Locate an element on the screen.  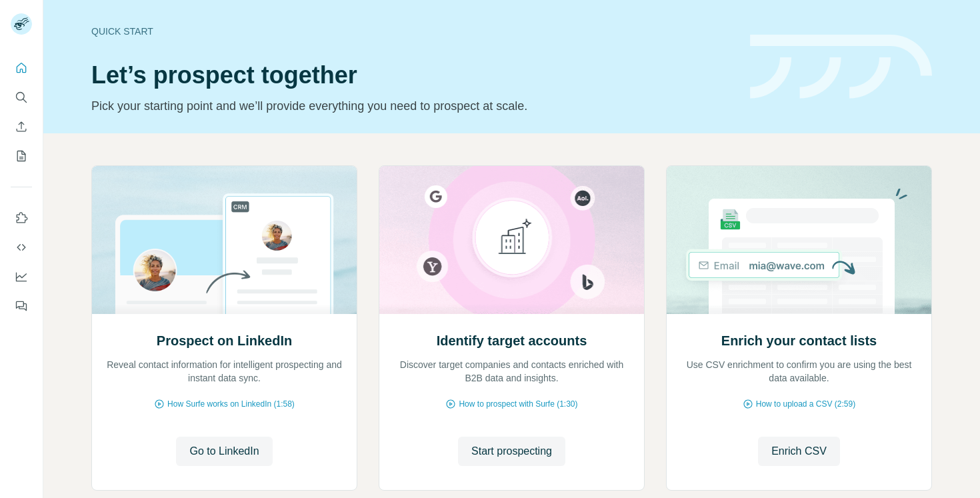
h2: Identify target accounts is located at coordinates (512, 341).